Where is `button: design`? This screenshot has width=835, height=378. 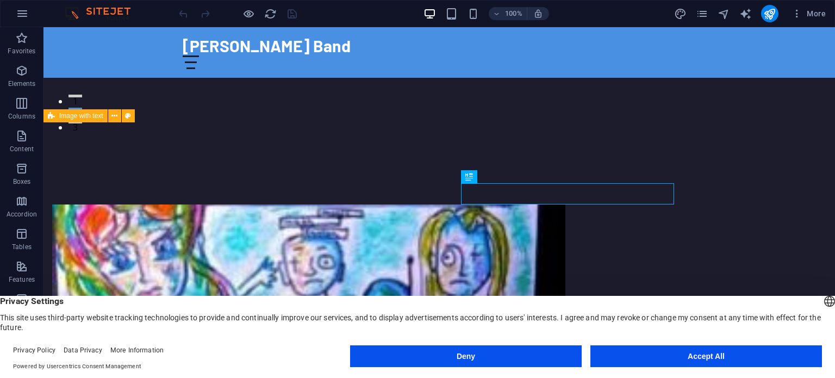 button: design is located at coordinates (681, 14).